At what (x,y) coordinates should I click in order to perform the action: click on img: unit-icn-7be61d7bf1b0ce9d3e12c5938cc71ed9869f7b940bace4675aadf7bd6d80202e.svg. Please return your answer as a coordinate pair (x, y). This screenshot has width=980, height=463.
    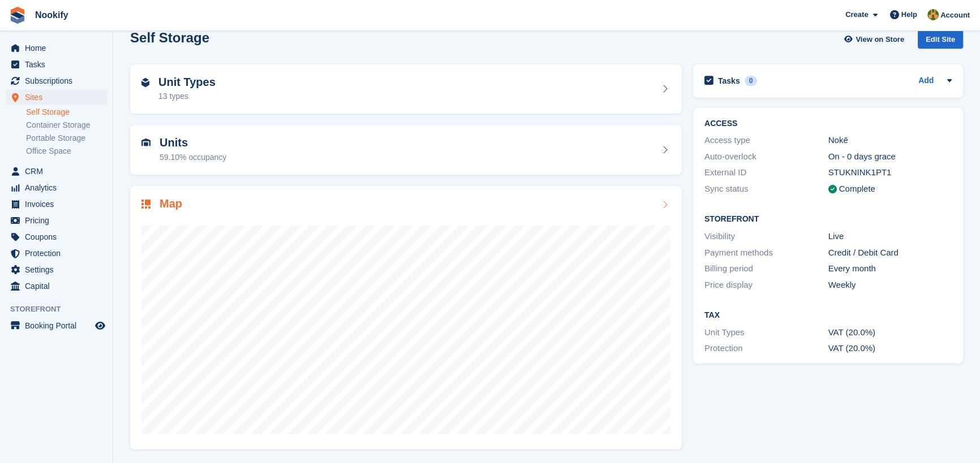
    Looking at the image, I should click on (146, 142).